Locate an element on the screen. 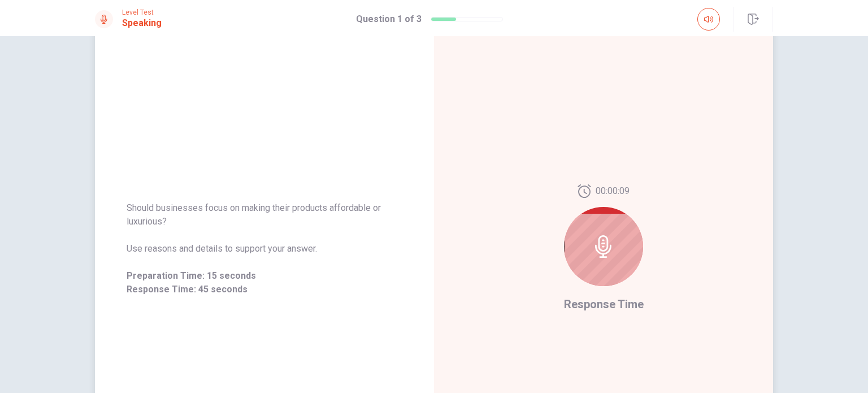 This screenshot has width=868, height=393. span: Use reasons and details to support your answer. is located at coordinates (264, 249).